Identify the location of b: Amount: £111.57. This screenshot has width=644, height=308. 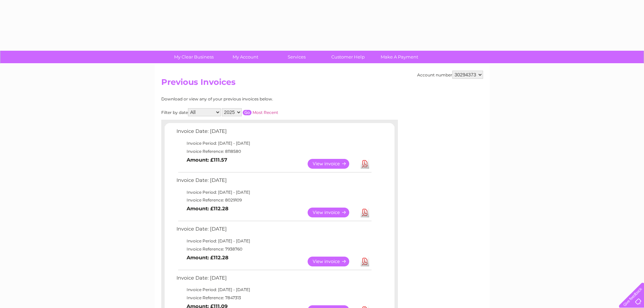
(207, 160).